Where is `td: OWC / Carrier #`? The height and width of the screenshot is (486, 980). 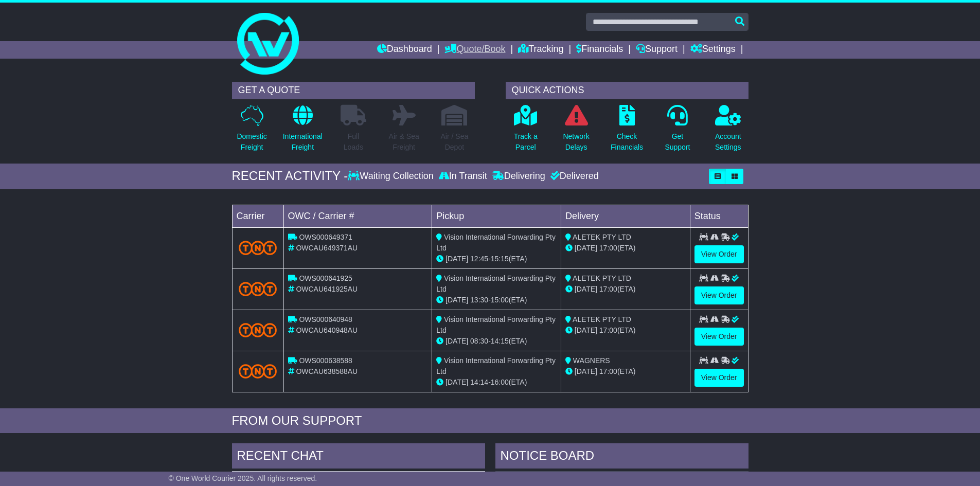
td: OWC / Carrier # is located at coordinates (358, 216).